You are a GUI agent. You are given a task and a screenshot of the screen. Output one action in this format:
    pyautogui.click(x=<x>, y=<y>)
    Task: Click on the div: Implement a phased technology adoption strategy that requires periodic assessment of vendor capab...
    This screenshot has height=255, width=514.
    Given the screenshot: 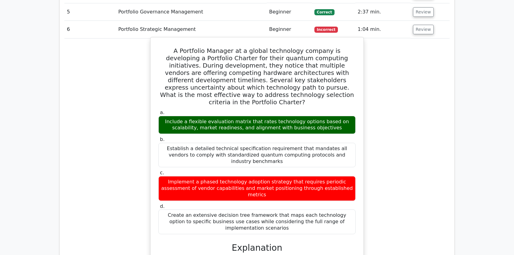 What is the action you would take?
    pyautogui.click(x=257, y=188)
    